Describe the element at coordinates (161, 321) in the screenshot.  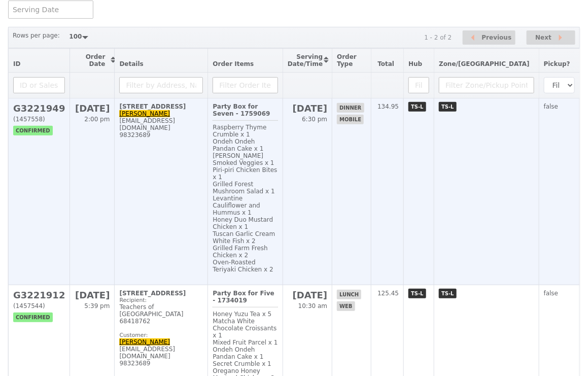
I see `div: 68418762` at that location.